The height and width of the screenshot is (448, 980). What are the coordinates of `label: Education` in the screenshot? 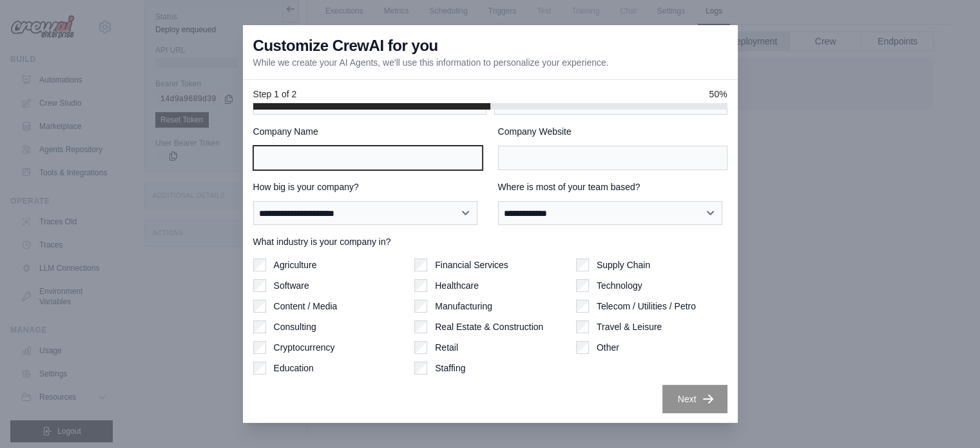 It's located at (294, 368).